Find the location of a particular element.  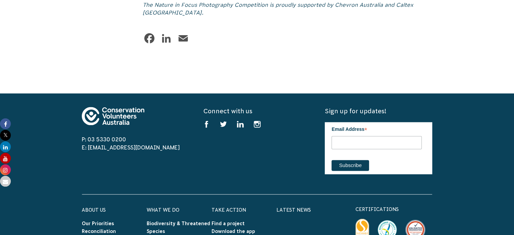

a: Download the app is located at coordinates (233, 231).